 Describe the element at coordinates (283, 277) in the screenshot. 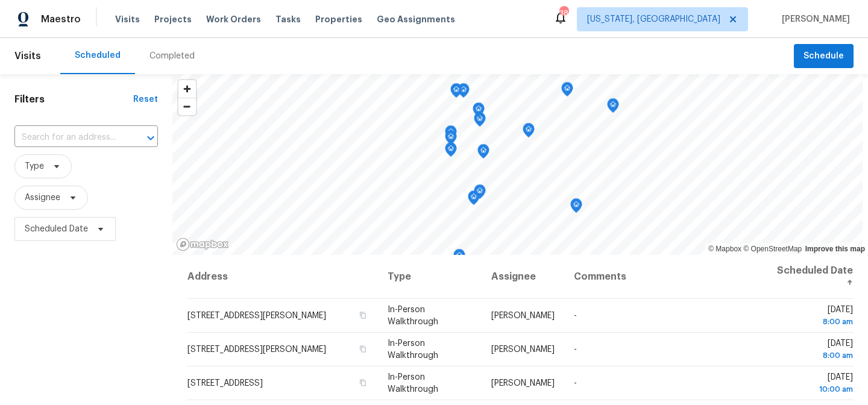

I see `th: Address` at that location.